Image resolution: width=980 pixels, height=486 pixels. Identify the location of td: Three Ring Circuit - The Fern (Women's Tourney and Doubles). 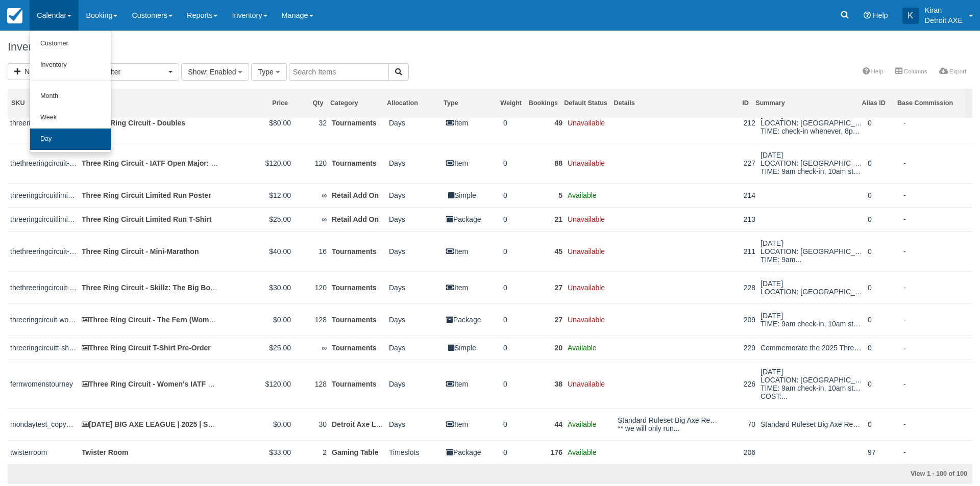
(150, 320).